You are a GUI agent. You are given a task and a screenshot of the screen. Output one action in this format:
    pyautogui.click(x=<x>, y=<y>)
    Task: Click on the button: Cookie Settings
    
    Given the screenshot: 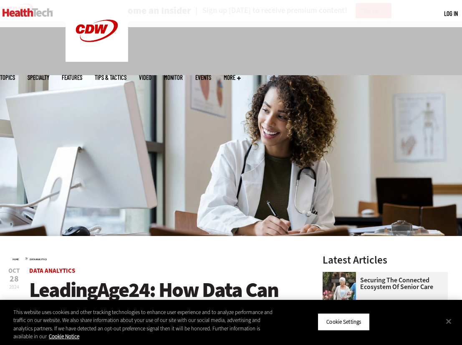 What is the action you would take?
    pyautogui.click(x=343, y=322)
    